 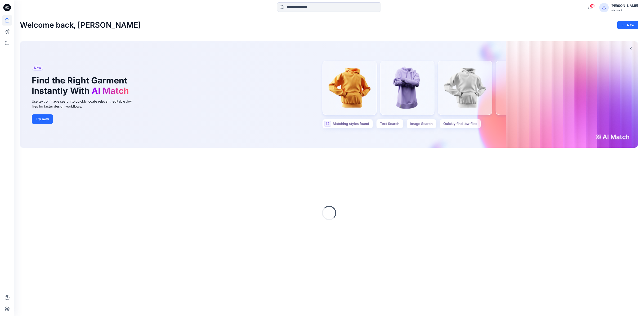 What do you see at coordinates (110, 91) in the screenshot?
I see `span: AI Match` at bounding box center [110, 91].